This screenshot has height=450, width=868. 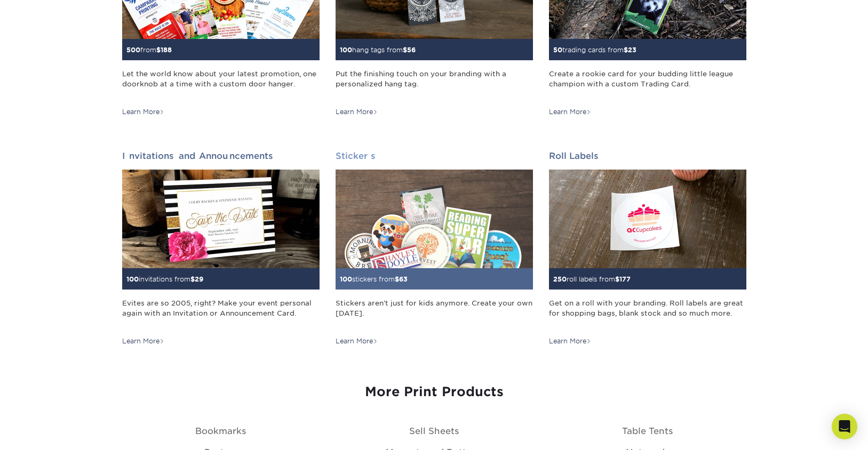 I want to click on div: Open Intercom Messenger, so click(x=845, y=427).